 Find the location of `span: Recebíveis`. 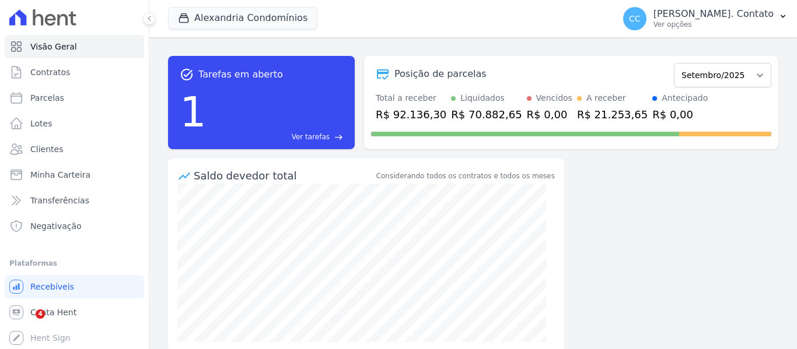

span: Recebíveis is located at coordinates (52, 287).